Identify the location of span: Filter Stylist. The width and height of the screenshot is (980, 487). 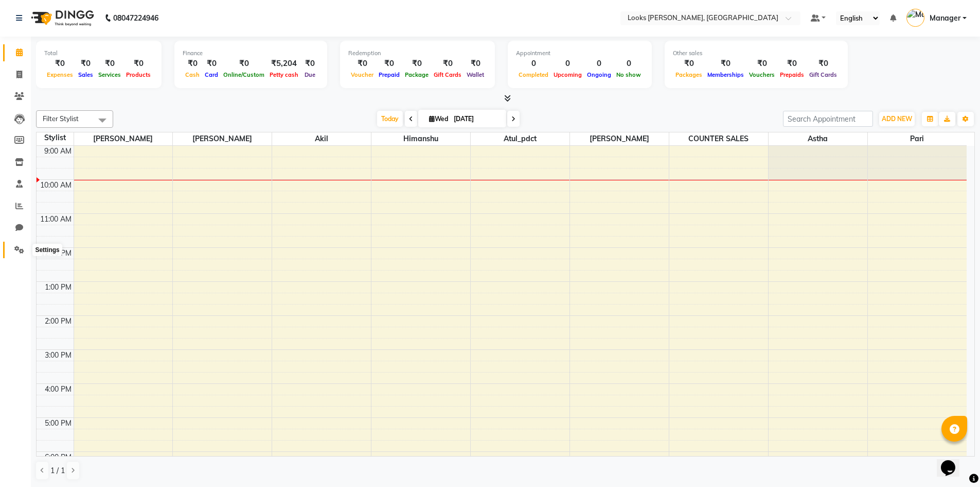
(60, 118).